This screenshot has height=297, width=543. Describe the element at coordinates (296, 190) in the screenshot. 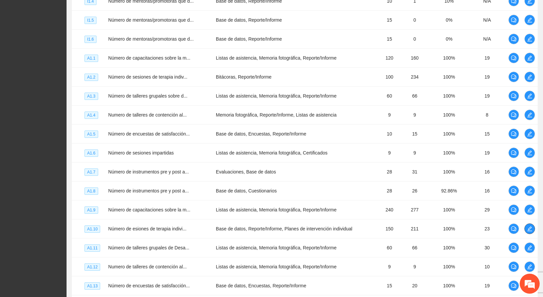

I see `td: Base de datos, Cuestionarios` at that location.